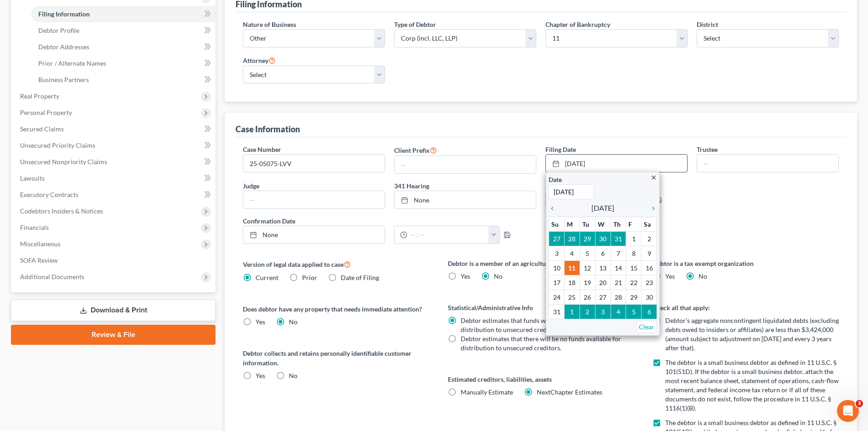 This screenshot has width=868, height=431. Describe the element at coordinates (557, 283) in the screenshot. I see `td: 17` at that location.